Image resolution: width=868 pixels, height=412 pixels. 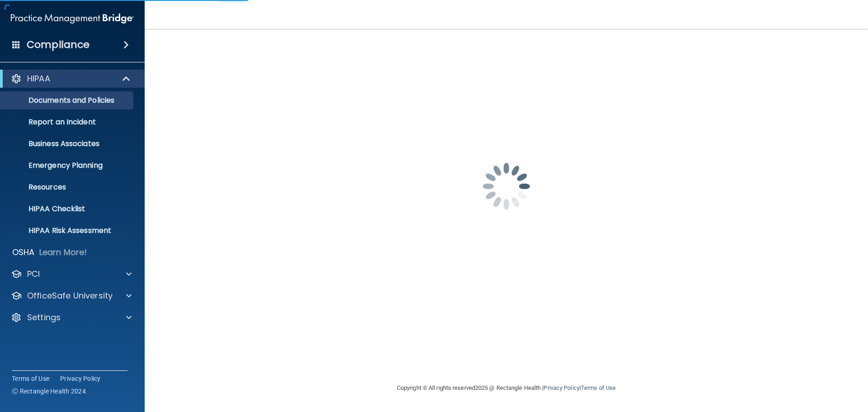 What do you see at coordinates (58, 45) in the screenshot?
I see `h4: Compliance` at bounding box center [58, 45].